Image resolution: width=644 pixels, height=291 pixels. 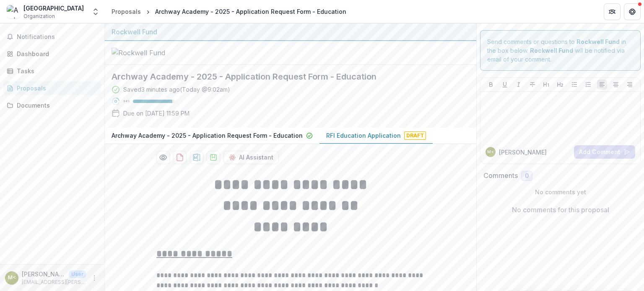 What do you see at coordinates (546, 85) in the screenshot?
I see `button: Heading 1` at bounding box center [546, 85].